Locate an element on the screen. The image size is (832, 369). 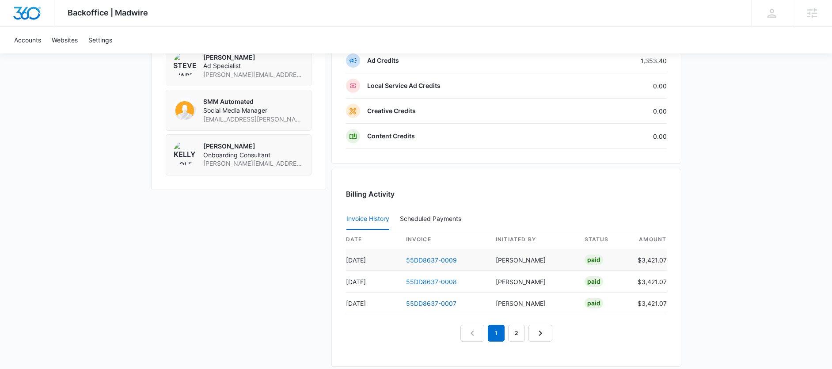
h3: Billing Activity is located at coordinates (506, 194).